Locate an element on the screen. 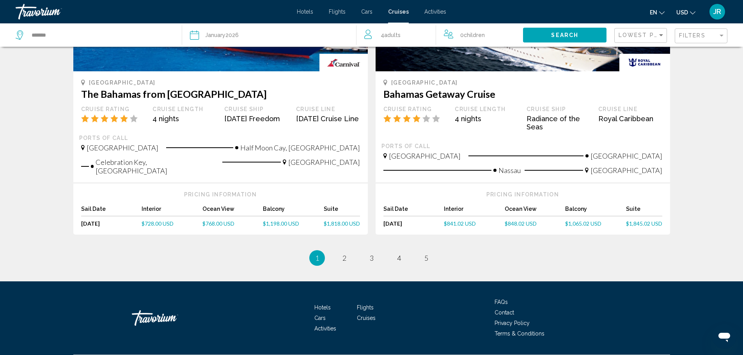 This screenshot has width=743, height=355. span: FAQs is located at coordinates (501, 302).